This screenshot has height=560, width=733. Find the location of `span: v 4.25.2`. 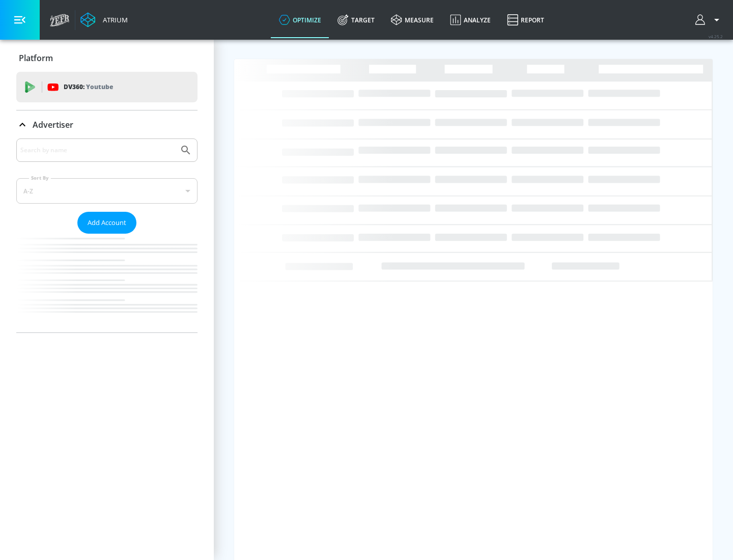

span: v 4.25.2 is located at coordinates (716, 36).